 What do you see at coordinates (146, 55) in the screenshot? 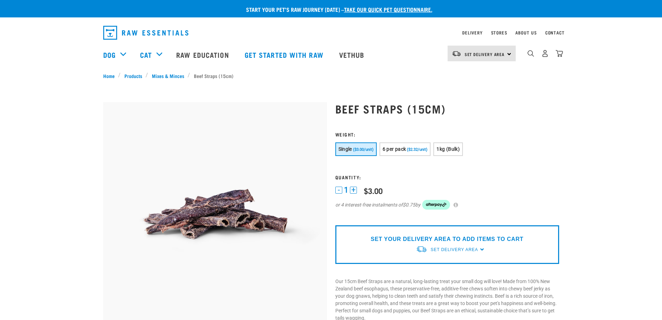
I see `a: Cat` at bounding box center [146, 55].